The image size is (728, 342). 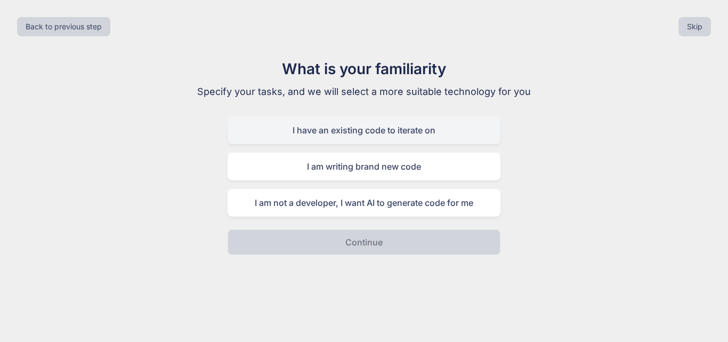 I want to click on div: I have an existing code to iterate on, so click(x=364, y=130).